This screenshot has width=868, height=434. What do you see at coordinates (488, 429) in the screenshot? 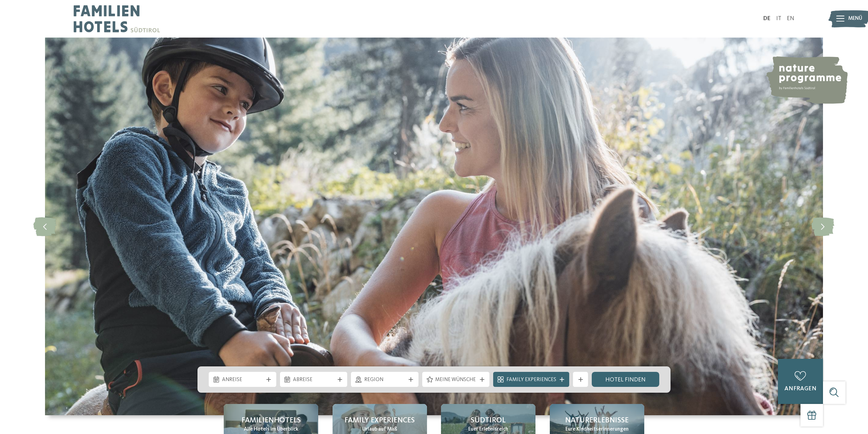
I see `span: Euer Erlebnisreich` at bounding box center [488, 429].